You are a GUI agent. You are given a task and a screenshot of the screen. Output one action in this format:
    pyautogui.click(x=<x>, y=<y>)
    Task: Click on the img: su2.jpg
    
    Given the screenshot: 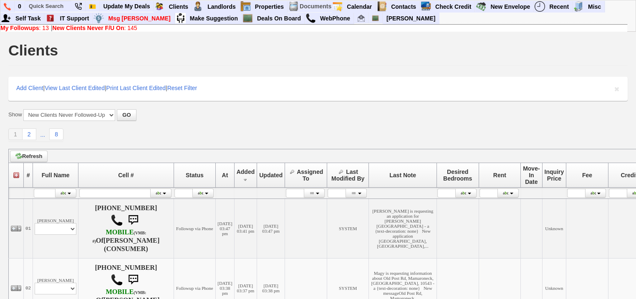 What is the action you would take?
    pyautogui.click(x=180, y=18)
    